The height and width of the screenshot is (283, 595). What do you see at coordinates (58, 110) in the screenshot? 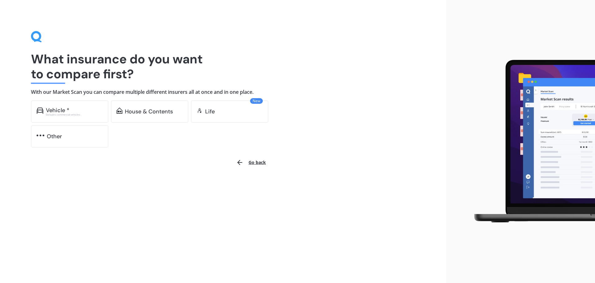
I see `div: Vehicle *` at bounding box center [58, 110].